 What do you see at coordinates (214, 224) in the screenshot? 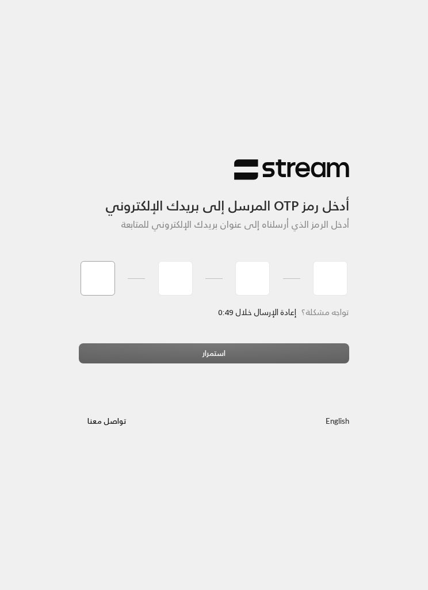
I see `h5: أدخل الرمز الذي أرسلناه إلى عنوان بريدك الإلكتروني للمتابعة` at bounding box center [214, 224].